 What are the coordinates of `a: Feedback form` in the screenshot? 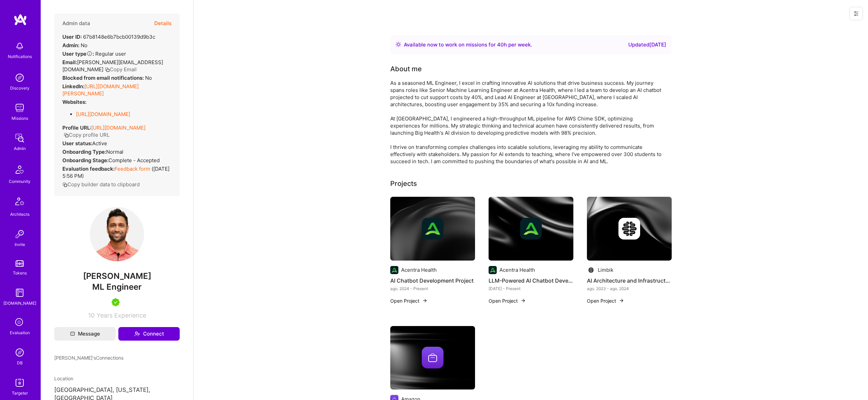 It's located at (132, 169).